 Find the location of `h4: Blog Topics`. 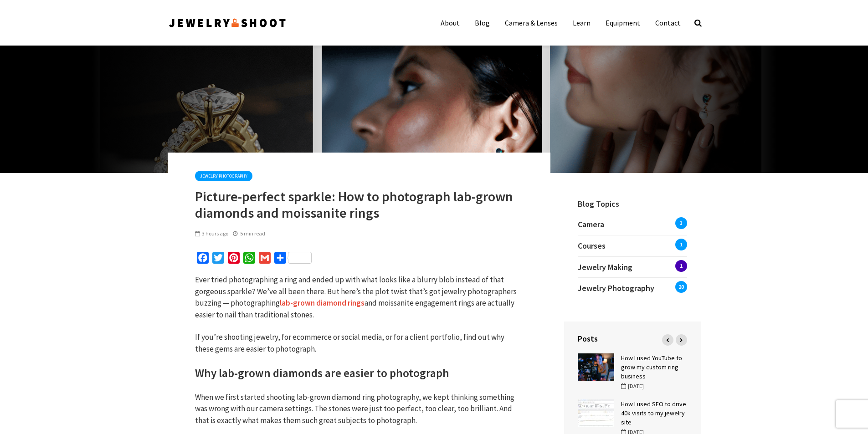

h4: Blog Topics is located at coordinates (633, 199).